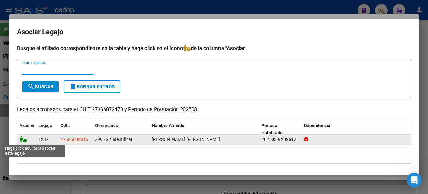 The image size is (428, 194). I want to click on span: Dependencia, so click(317, 126).